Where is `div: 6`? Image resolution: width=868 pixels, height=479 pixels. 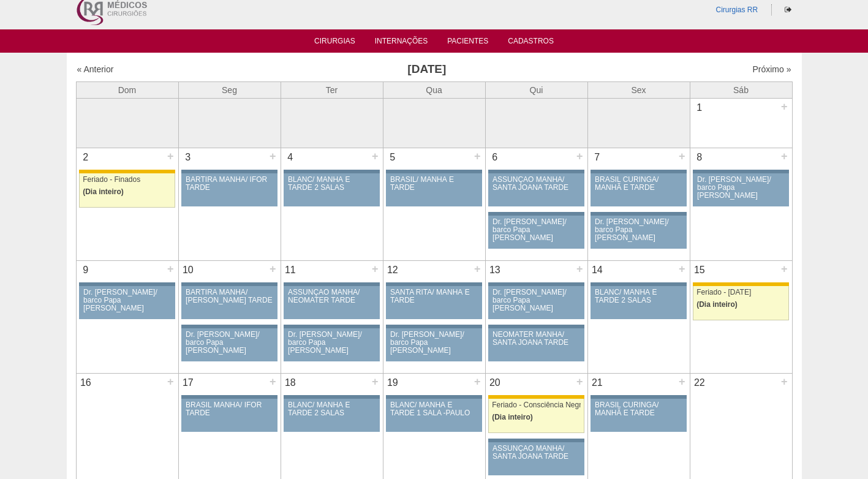
div: 6 is located at coordinates (495, 157).